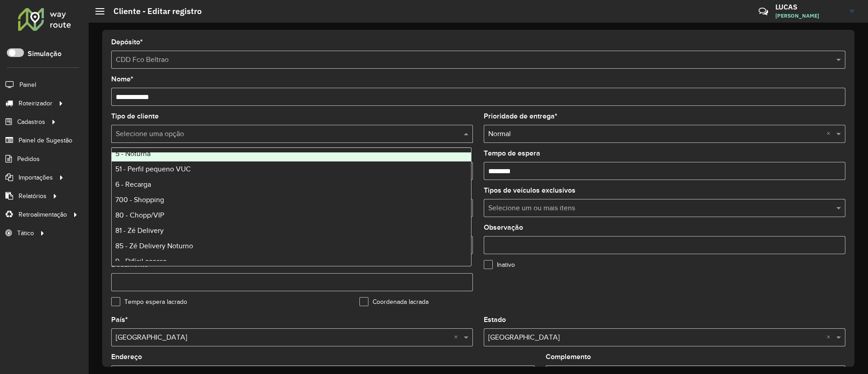  Describe the element at coordinates (135, 116) in the screenshot. I see `label: Tipo de cliente` at that location.